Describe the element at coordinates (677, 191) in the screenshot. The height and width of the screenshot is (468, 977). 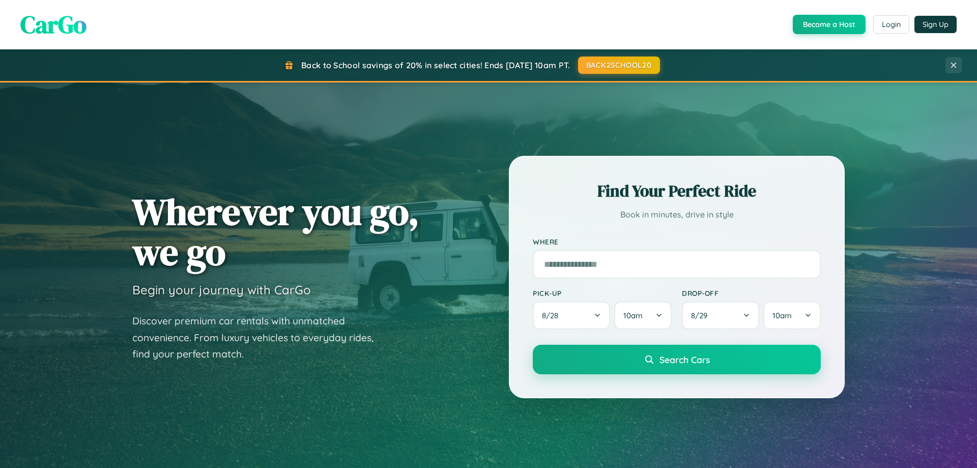
I see `h2: Find Your Perfect Ride` at that location.